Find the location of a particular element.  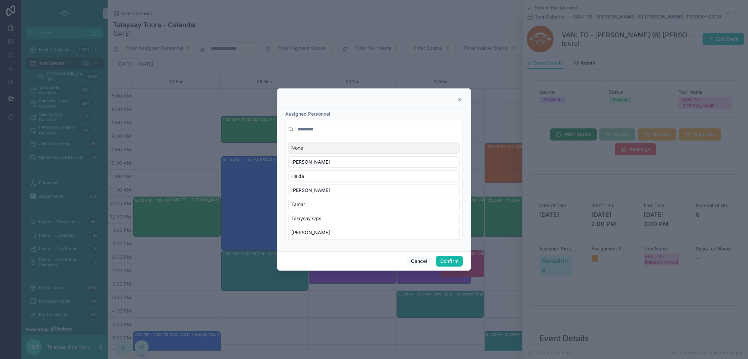

button: Cancel is located at coordinates (419, 261).